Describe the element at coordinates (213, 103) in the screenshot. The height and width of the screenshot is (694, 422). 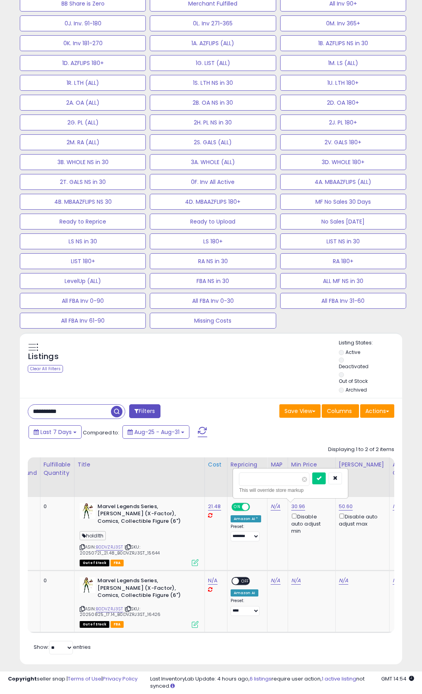
I see `button: 2B. OA NS in 30` at that location.